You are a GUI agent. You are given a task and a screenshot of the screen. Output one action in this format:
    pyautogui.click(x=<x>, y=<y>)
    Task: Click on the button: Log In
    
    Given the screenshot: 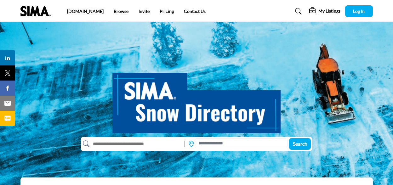 What is the action you would take?
    pyautogui.click(x=359, y=11)
    